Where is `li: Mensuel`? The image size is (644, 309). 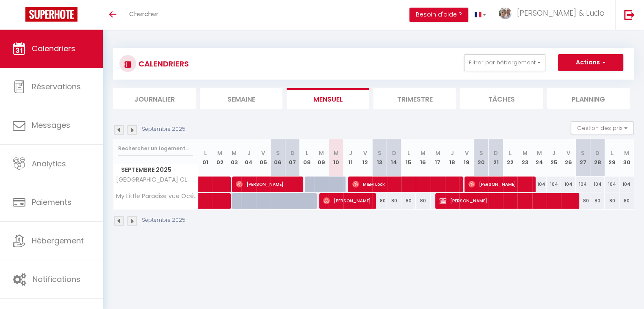 li: Mensuel is located at coordinates (327, 98).